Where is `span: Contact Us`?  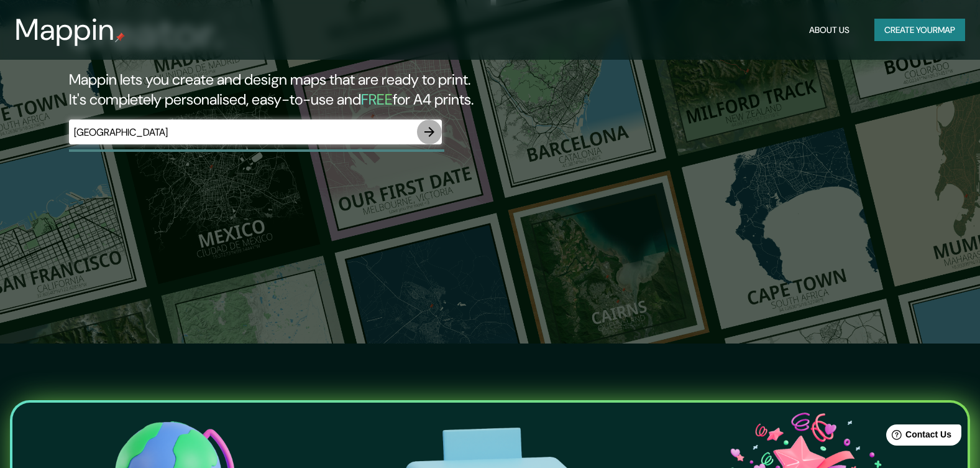
span: Contact Us is located at coordinates (59, 15).